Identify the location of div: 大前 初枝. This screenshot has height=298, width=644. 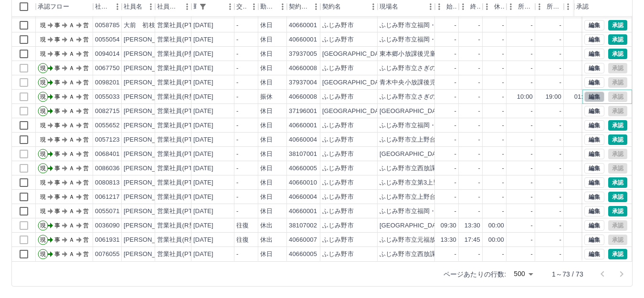
(139, 25).